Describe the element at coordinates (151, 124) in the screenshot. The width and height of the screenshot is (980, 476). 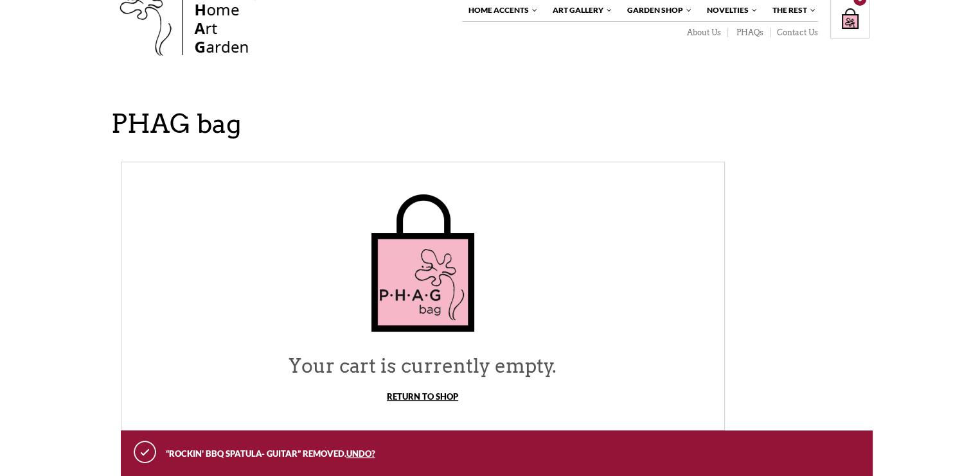
I see `span: PHAG` at that location.